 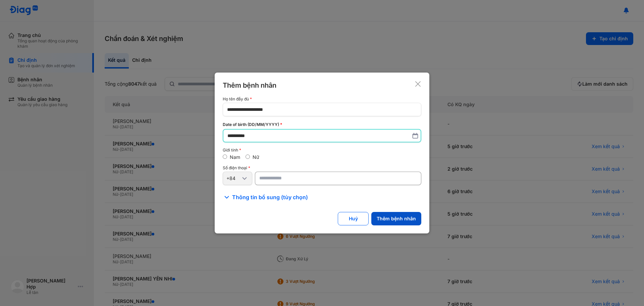 What do you see at coordinates (322, 99) in the screenshot?
I see `div: Họ tên đầy đủ` at bounding box center [322, 99].